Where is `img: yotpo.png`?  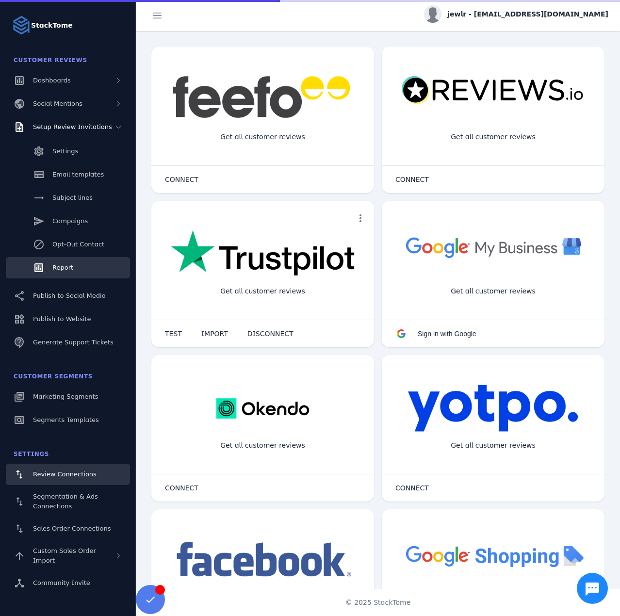 img: yotpo.png is located at coordinates (493, 409).